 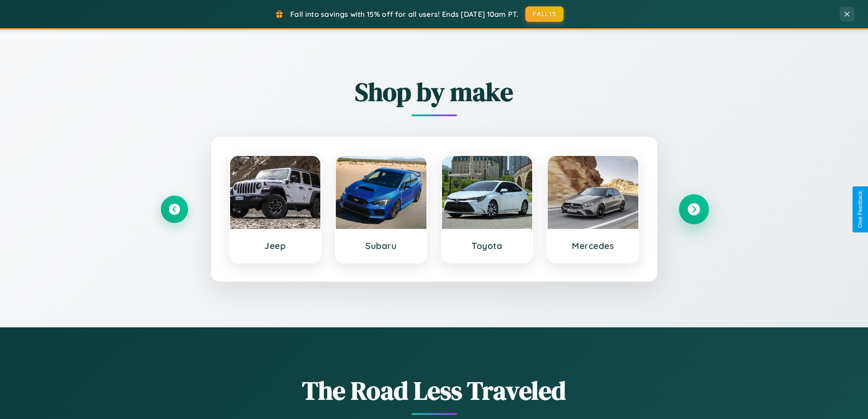 What do you see at coordinates (434, 92) in the screenshot?
I see `h2: Shop by make` at bounding box center [434, 92].